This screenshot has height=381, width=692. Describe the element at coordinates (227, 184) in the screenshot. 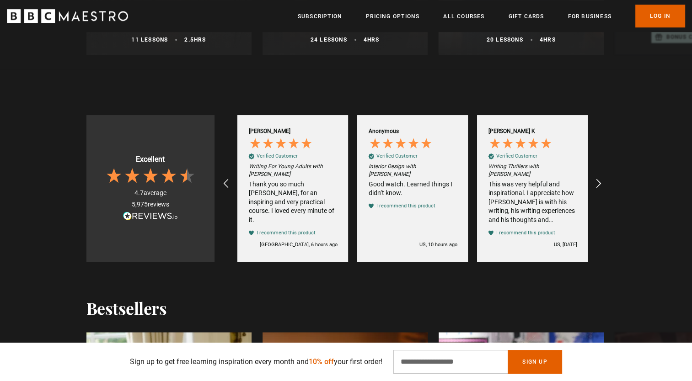

I see `div: REVIEWS.io Carousel Scroll Left` at that location.